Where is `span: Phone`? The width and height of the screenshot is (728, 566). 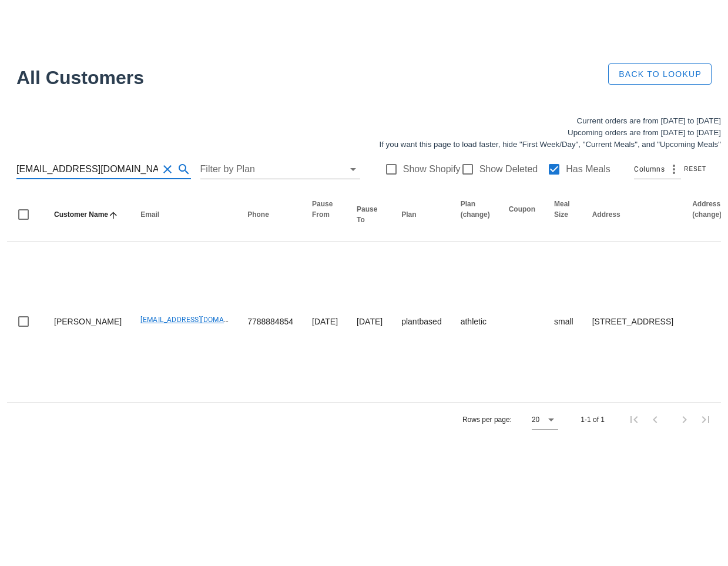
span: Phone is located at coordinates (258, 215).